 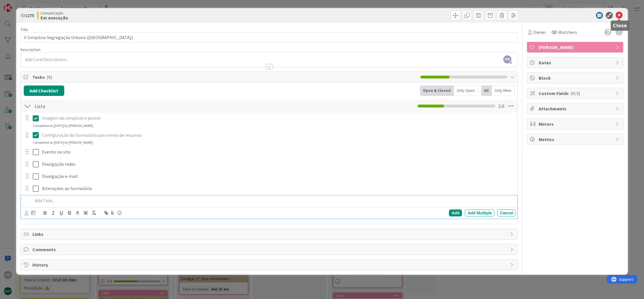 I want to click on span: ( 6 ), so click(x=49, y=77).